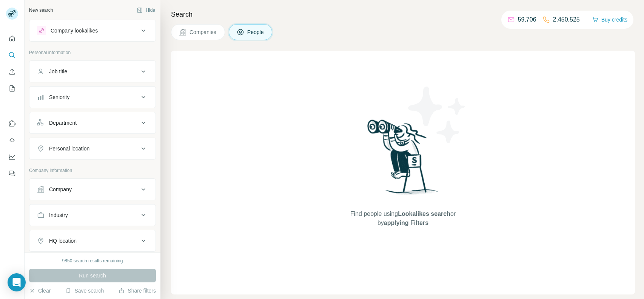 The width and height of the screenshot is (644, 299). Describe the element at coordinates (92, 189) in the screenshot. I see `button: Company` at that location.